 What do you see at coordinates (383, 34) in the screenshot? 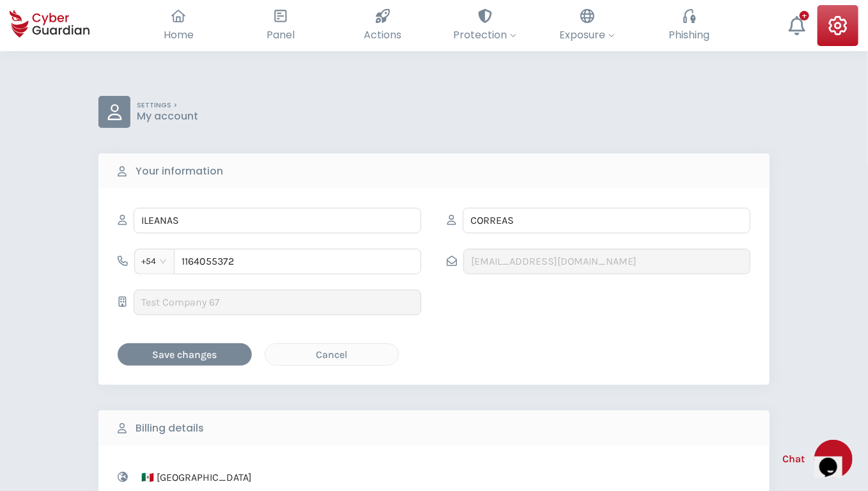
I see `span: Actions` at bounding box center [383, 34].